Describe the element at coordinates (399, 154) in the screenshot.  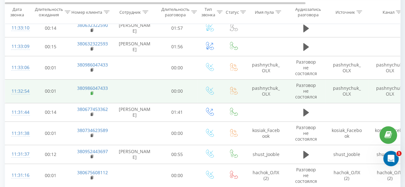
I see `span: 1` at that location.